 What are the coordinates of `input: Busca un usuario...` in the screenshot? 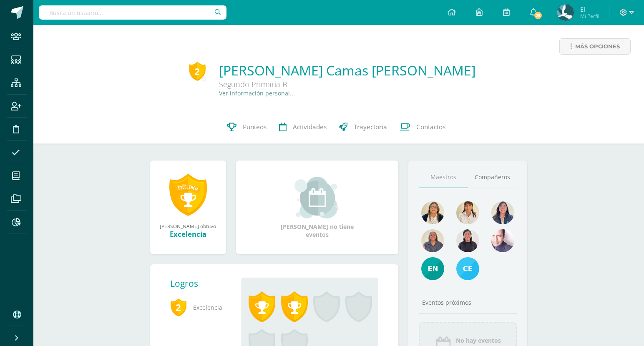 It's located at (133, 13).